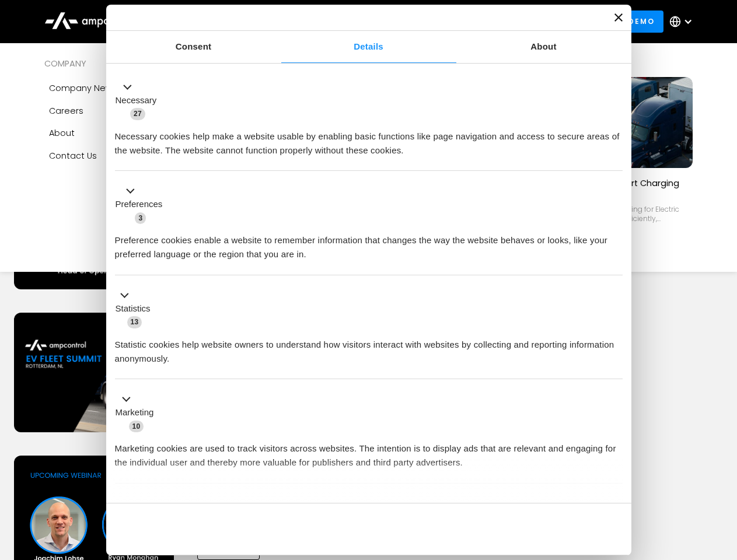 The height and width of the screenshot is (560, 737). What do you see at coordinates (135, 413) in the screenshot?
I see `label: Marketing` at bounding box center [135, 413].